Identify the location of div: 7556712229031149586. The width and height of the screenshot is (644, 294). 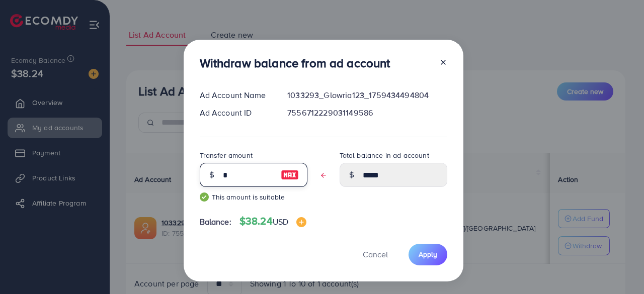
(367, 112).